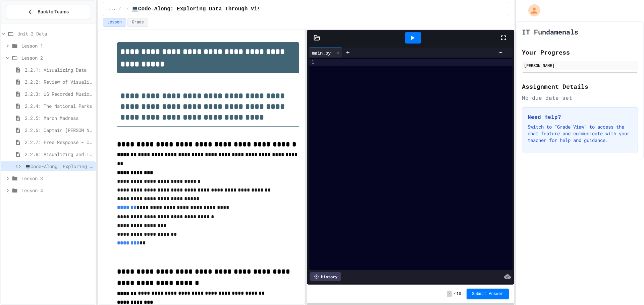 This screenshot has height=305, width=644. What do you see at coordinates (114, 22) in the screenshot?
I see `button: Lesson` at bounding box center [114, 22].